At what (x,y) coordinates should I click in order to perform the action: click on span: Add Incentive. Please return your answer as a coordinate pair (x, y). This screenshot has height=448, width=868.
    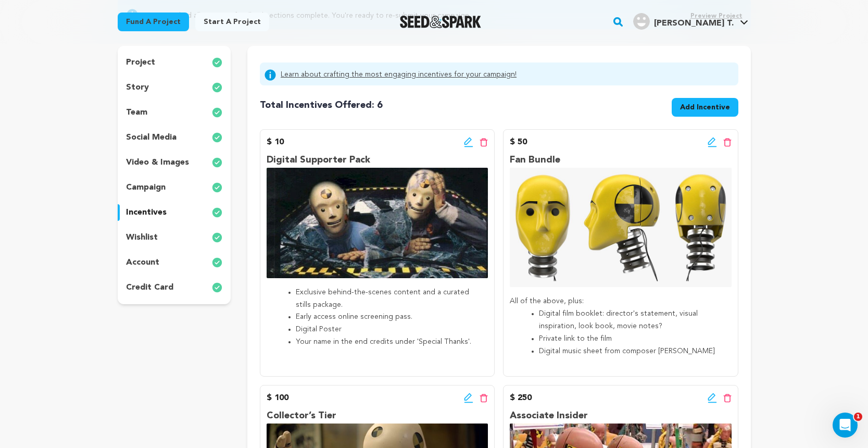
    Looking at the image, I should click on (705, 107).